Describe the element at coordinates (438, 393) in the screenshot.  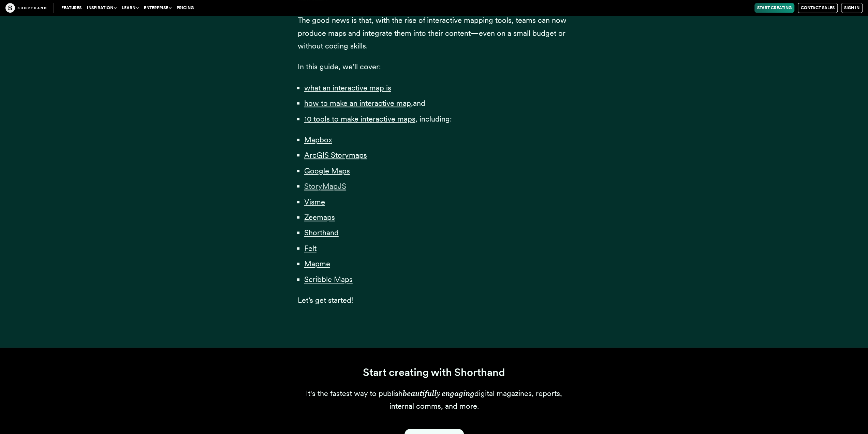
I see `em: beautifully engaging` at that location.